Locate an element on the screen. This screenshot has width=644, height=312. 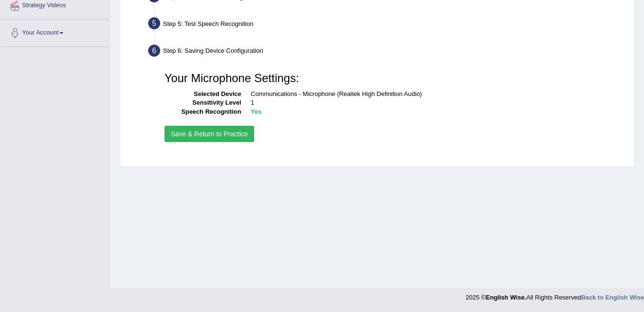
a: Back to English Wise is located at coordinates (613, 297).